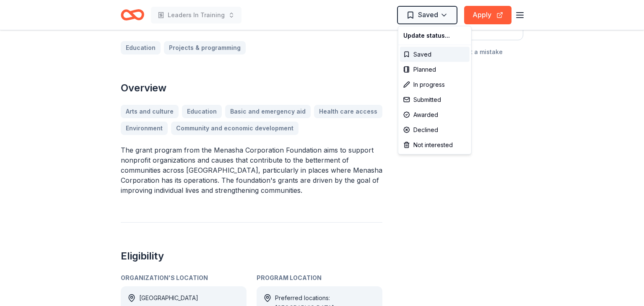 Image resolution: width=644 pixels, height=306 pixels. Describe the element at coordinates (435, 85) in the screenshot. I see `div: In progress` at that location.